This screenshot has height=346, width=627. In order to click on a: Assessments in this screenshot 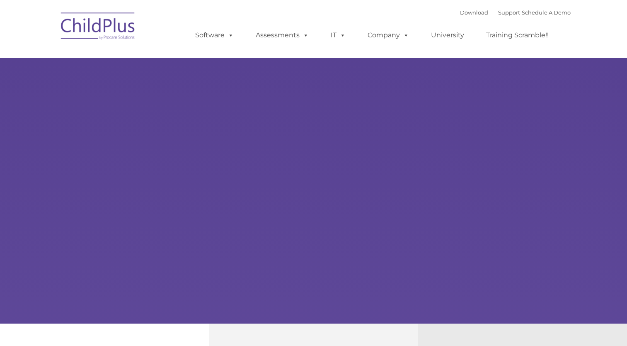, I will do `click(282, 35)`.